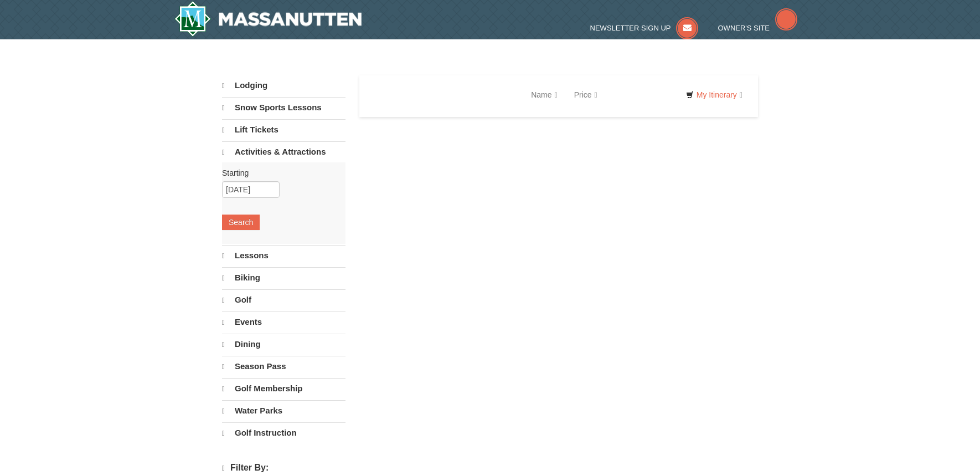  Describe the element at coordinates (284, 433) in the screenshot. I see `a: Golf Instruction` at that location.